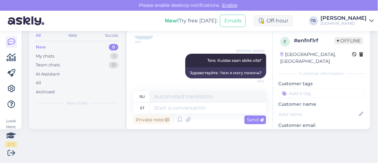  Describe the element at coordinates (322, 84) in the screenshot. I see `p: Customer tags` at that location.